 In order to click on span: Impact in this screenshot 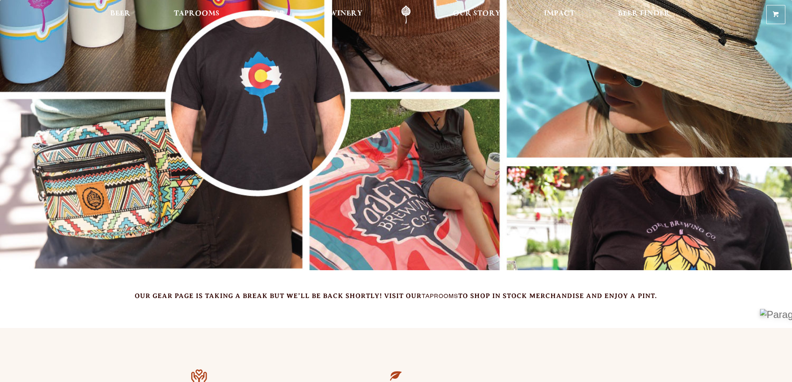, I will do `click(560, 14)`.